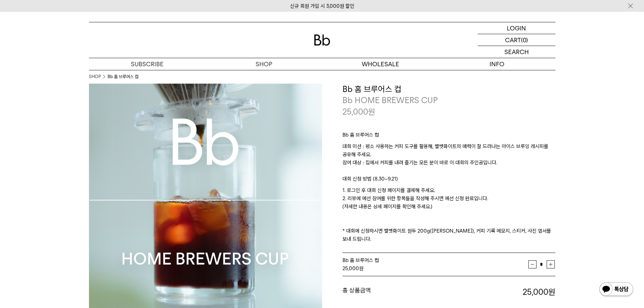 Image resolution: width=644 pixels, height=308 pixels. What do you see at coordinates (517, 40) in the screenshot?
I see `a: CART (0)` at bounding box center [517, 40].